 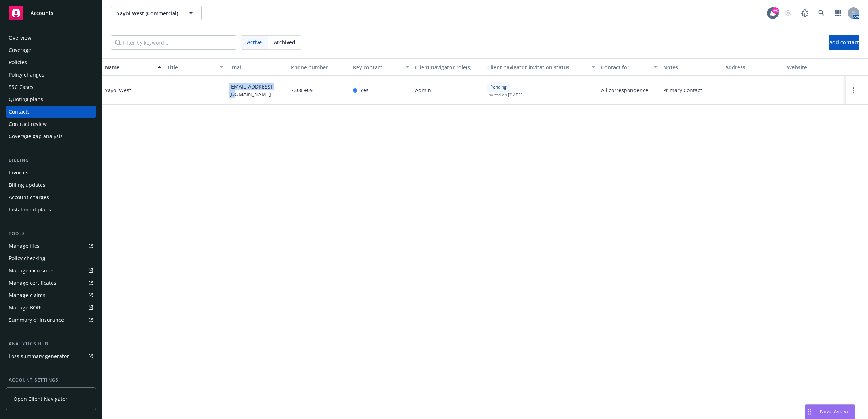 I want to click on a: Account charges, so click(x=51, y=198).